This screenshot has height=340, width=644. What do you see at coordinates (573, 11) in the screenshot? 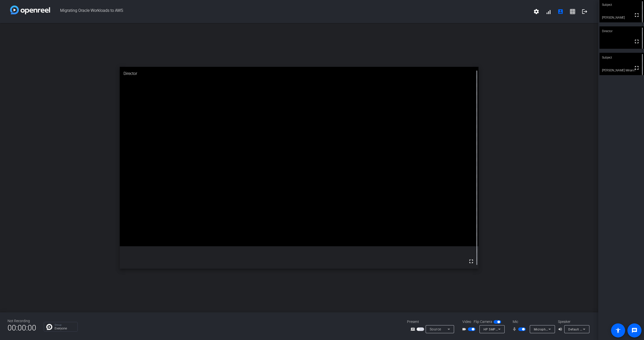
I see `mat-icon: grid_on` at bounding box center [573, 11].